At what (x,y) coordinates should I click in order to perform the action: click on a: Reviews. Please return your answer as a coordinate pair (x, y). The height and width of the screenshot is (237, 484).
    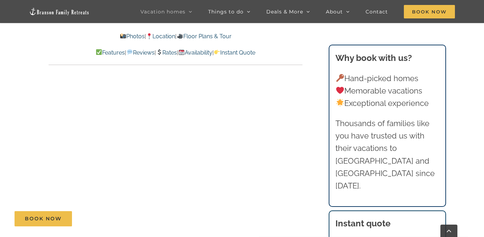
    Looking at the image, I should click on (140, 52).